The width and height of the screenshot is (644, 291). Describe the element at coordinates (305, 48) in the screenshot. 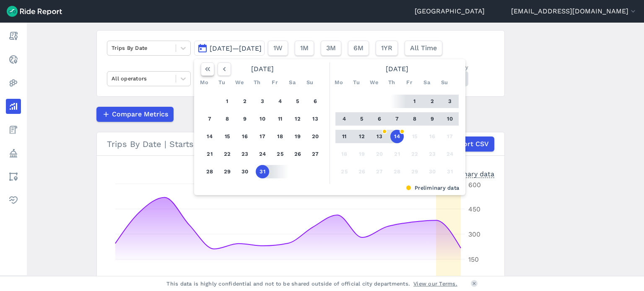

I see `button: 1M` at that location.